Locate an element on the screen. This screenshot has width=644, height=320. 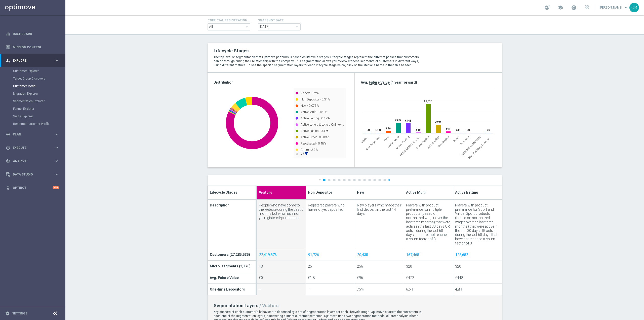
div: €1.8 is located at coordinates (330, 278).